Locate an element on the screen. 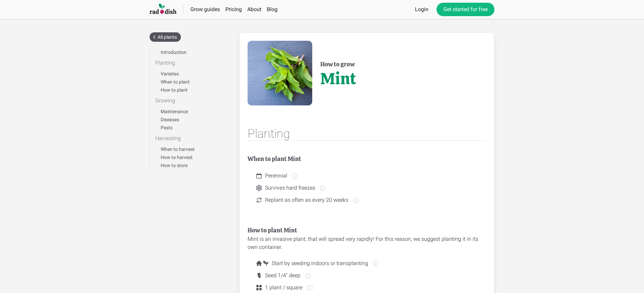 The image size is (644, 293). img: Image of Mint is located at coordinates (280, 73).